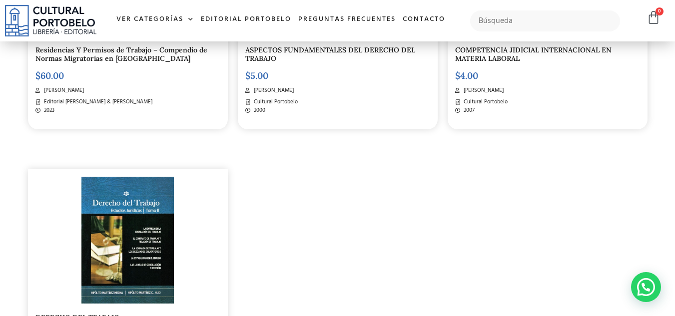 This screenshot has height=316, width=675. I want to click on a: Ver Categorías, so click(155, 19).